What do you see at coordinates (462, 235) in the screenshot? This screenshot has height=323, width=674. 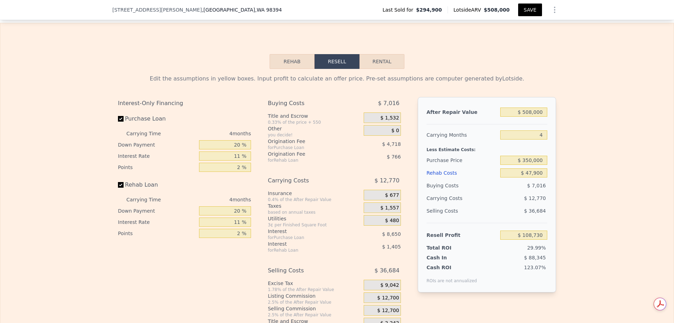 I see `div: Resell Profit` at bounding box center [462, 235].